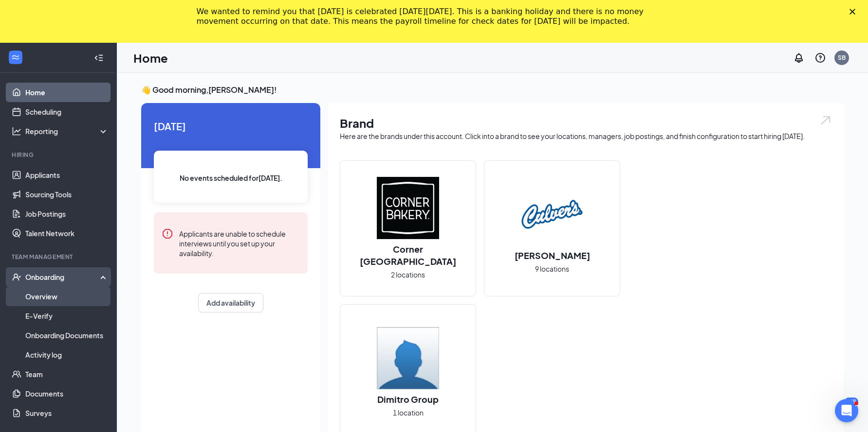 Image resolution: width=868 pixels, height=432 pixels. I want to click on div: Hiring, so click(59, 154).